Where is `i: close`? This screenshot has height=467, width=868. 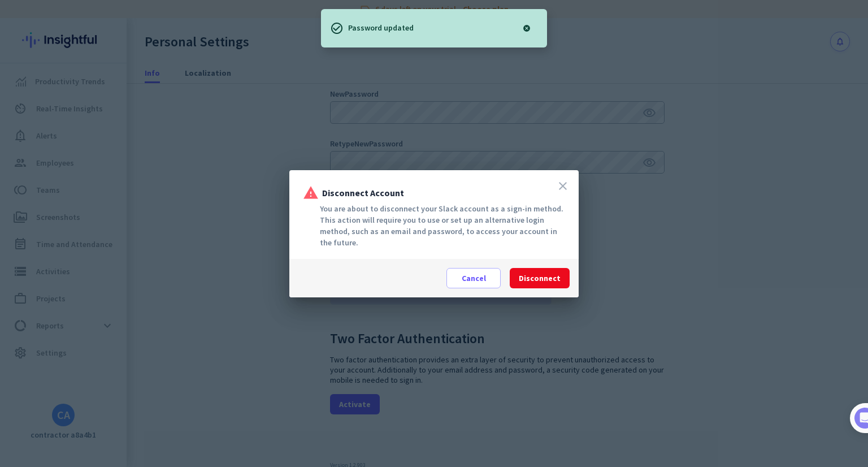
i: close is located at coordinates (563, 185).